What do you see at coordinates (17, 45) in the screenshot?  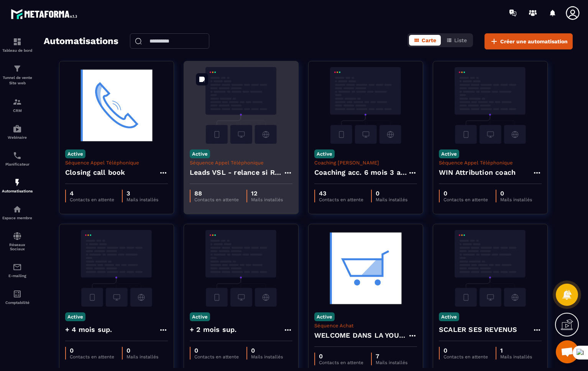 I see `a: formationformationTableau de bord` at bounding box center [17, 45].